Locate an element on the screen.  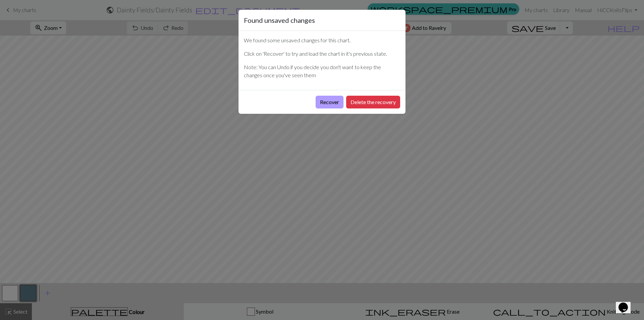
button: Delete the recovery is located at coordinates (373, 102).